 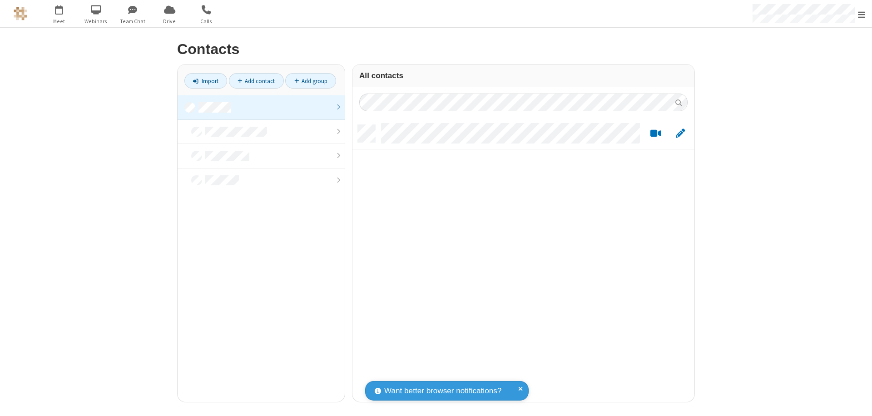 What do you see at coordinates (206, 21) in the screenshot?
I see `span: Calls` at bounding box center [206, 21].